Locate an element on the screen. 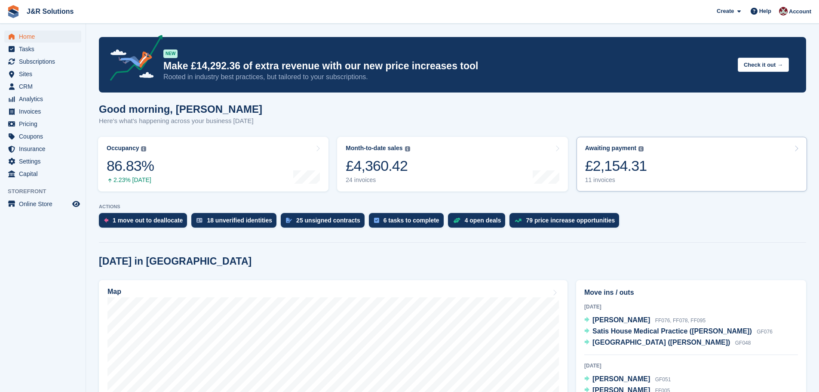 This screenshot has height=392, width=819. span: GF076 is located at coordinates (765, 332).